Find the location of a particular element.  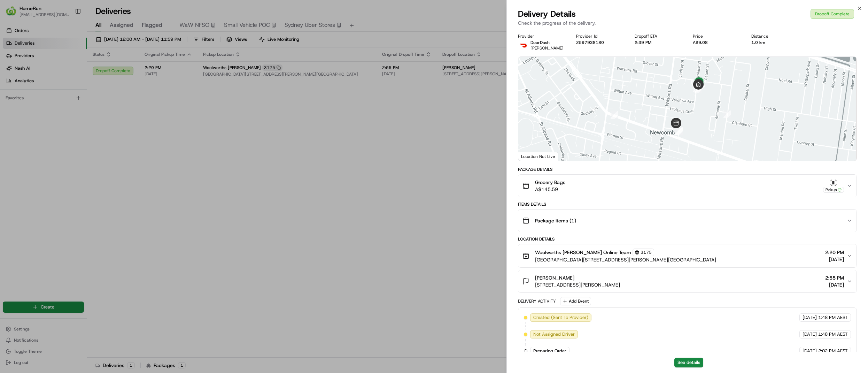

span: Created (Sent To Provider) is located at coordinates (561, 318).